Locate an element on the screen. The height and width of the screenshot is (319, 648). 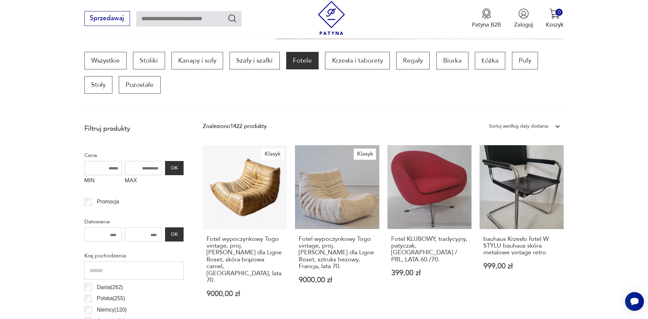
img: Ikona medalu is located at coordinates (486, 13).